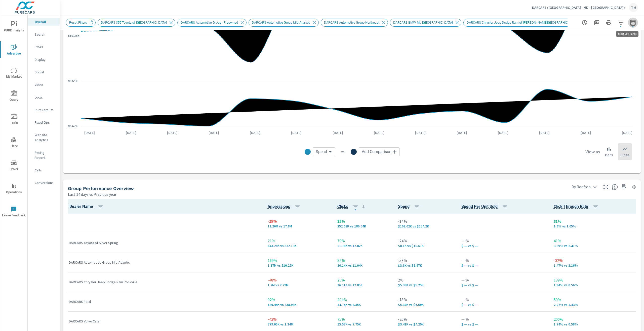 The height and width of the screenshot is (331, 644). What do you see at coordinates (343, 207) in the screenshot?
I see `span: The number of times an ad was clicked by a consumer. [Source: This data is provided by the advert...` at bounding box center [343, 207].